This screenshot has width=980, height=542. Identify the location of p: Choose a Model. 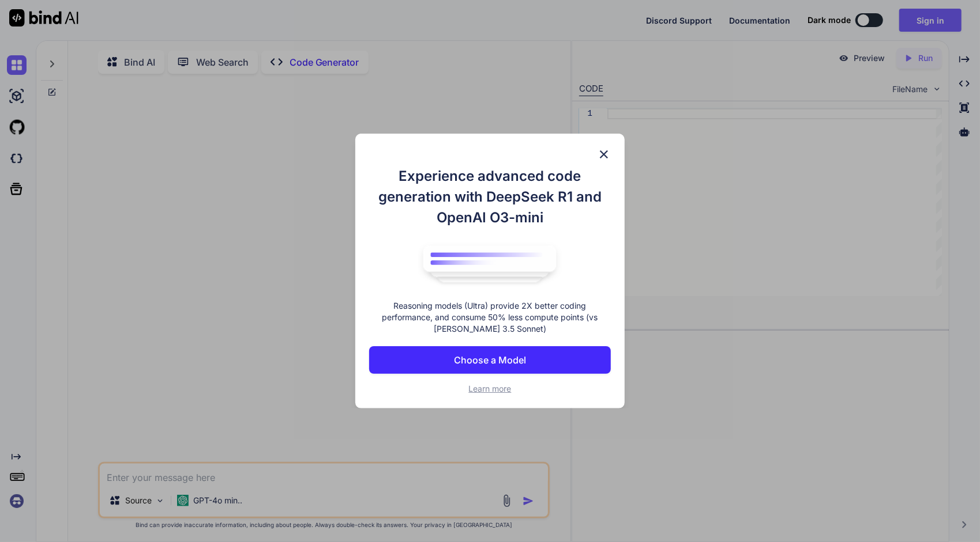
(490, 360).